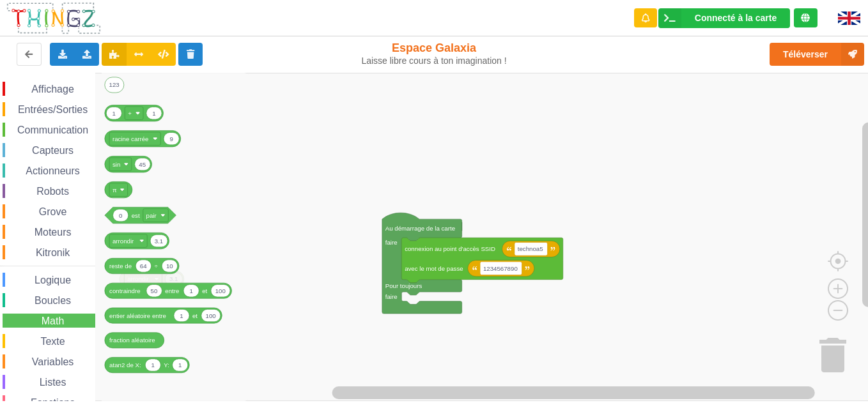 This screenshot has width=868, height=410. I want to click on text: arrondir, so click(124, 240).